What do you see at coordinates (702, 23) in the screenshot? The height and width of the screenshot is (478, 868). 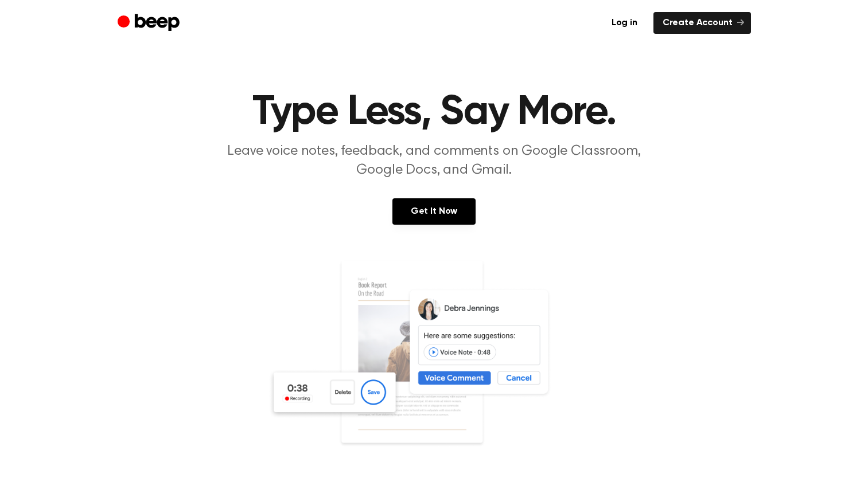 I see `a: Create Account` at bounding box center [702, 23].